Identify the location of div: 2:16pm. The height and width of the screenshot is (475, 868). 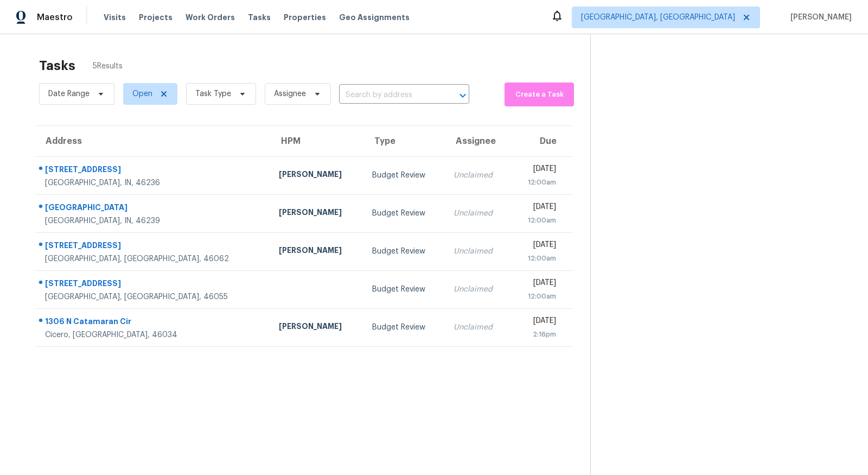
(538, 335).